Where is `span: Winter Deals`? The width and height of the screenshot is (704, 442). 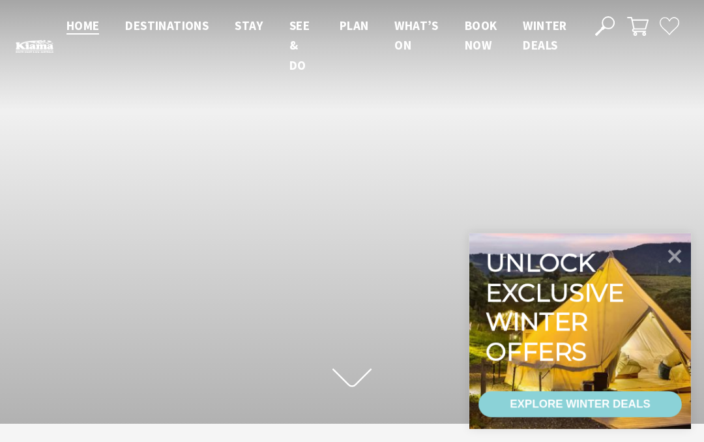
span: Winter Deals is located at coordinates (544, 35).